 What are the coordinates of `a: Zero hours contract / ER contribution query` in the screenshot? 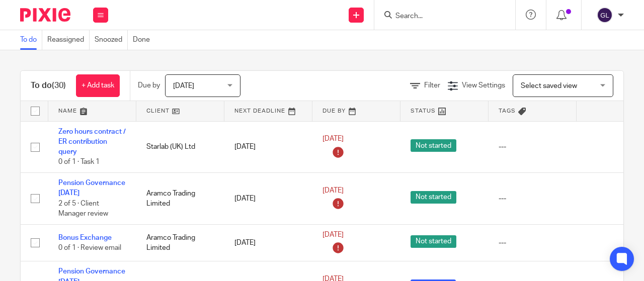 It's located at (92, 141).